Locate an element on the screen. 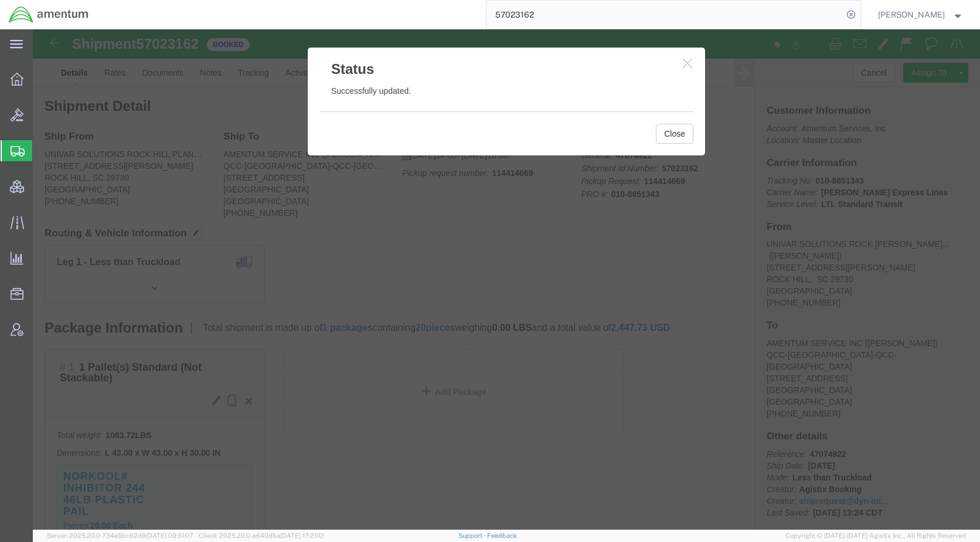 The height and width of the screenshot is (542, 980). input: Search for shipment number, reference number is located at coordinates (664, 15).